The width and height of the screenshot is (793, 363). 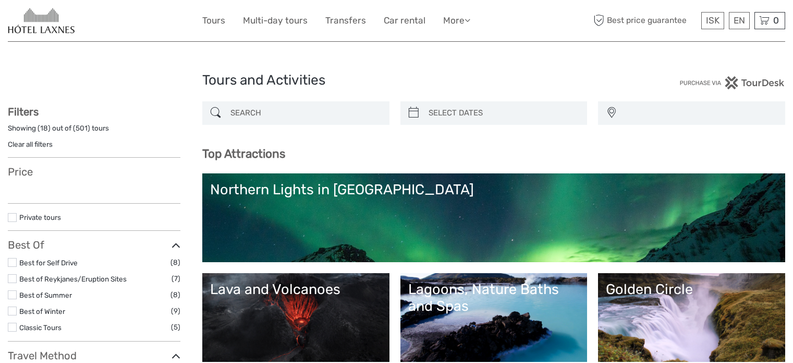 What do you see at coordinates (176, 327) in the screenshot?
I see `span: (5)` at bounding box center [176, 327].